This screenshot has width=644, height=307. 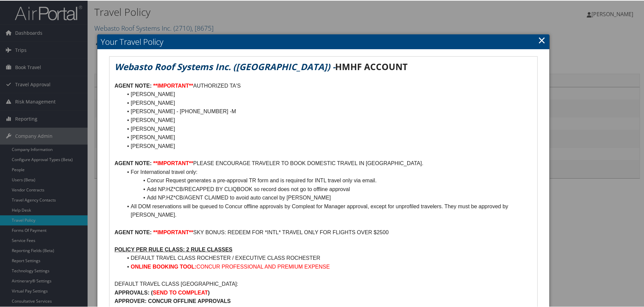 What do you see at coordinates (164, 266) in the screenshot?
I see `strong: ONLINE BOOKING TOOL:` at bounding box center [164, 266].